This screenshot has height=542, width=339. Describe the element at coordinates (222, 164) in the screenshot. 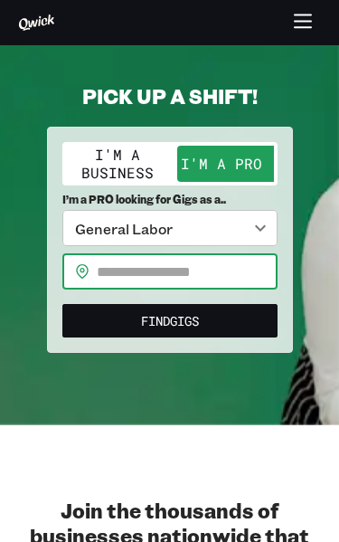

I see `button: I'm a Pro` at that location.